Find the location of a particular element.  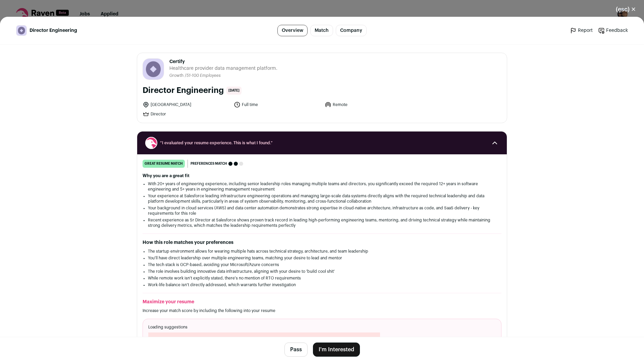

a: Company is located at coordinates (351, 31).